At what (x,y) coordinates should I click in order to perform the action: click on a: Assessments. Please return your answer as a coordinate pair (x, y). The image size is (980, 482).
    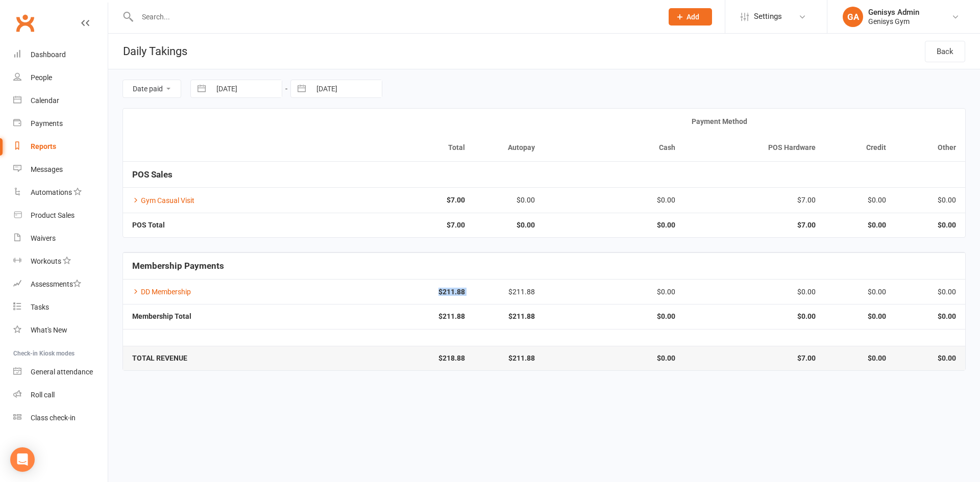
    Looking at the image, I should click on (60, 284).